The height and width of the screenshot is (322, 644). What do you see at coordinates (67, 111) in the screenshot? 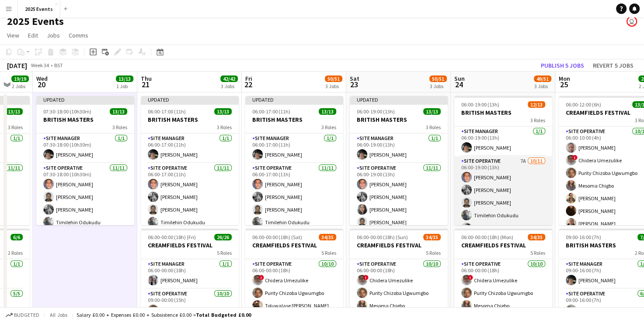
I see `span: 07:30-18:00 (10h30m)` at bounding box center [67, 111].